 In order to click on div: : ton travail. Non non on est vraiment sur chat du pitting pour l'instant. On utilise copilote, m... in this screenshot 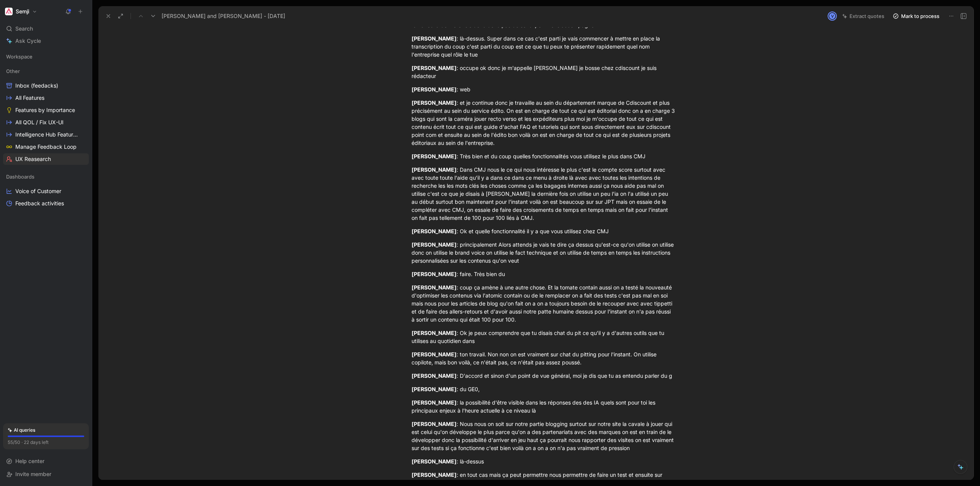, I will do `click(544, 359)`.